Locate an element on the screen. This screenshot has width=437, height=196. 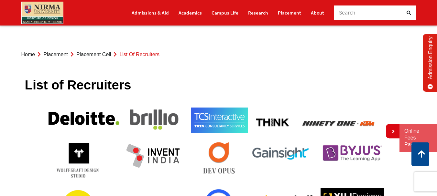
a: Academics is located at coordinates (190, 13).